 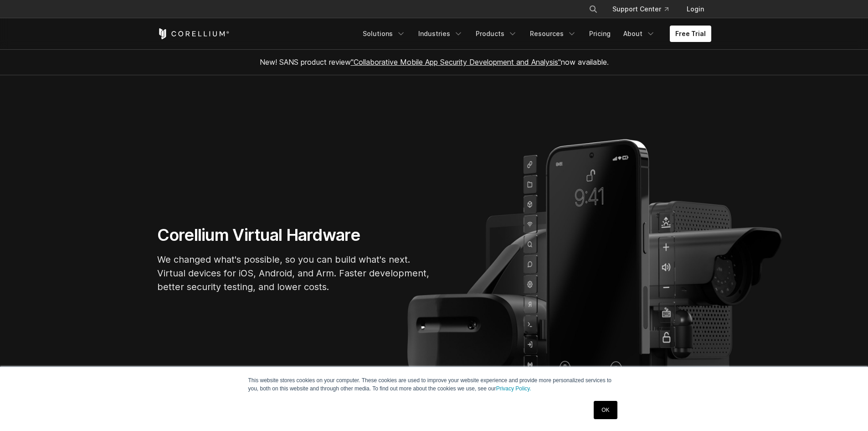 I want to click on a: Corellium Home, so click(x=193, y=34).